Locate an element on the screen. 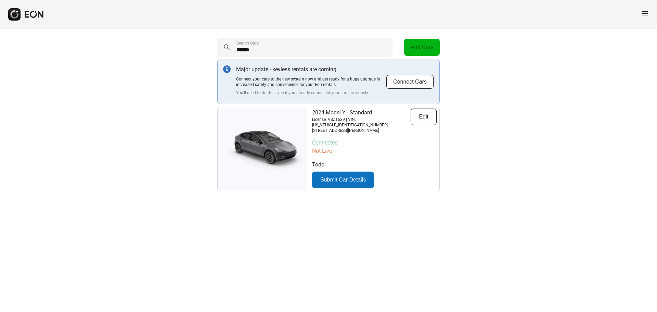 This screenshot has width=657, height=312. p: Todo: is located at coordinates (375, 165).